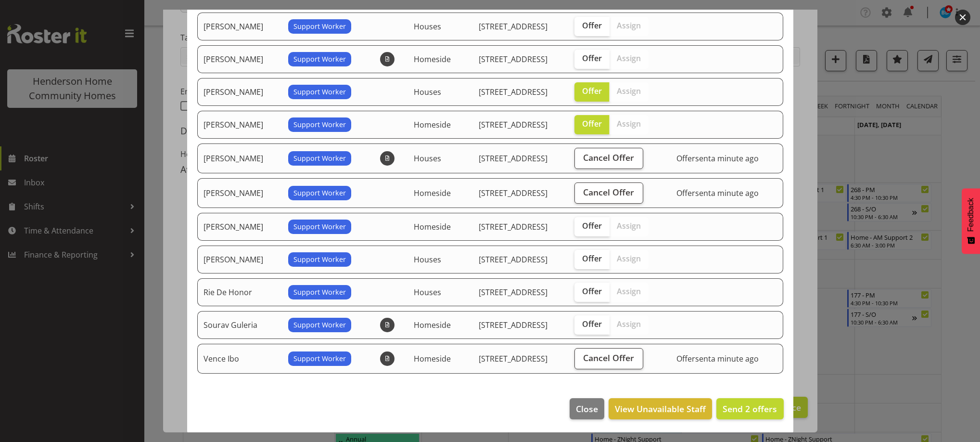 The height and width of the screenshot is (442, 980). I want to click on button: View Unavailable Staff, so click(661, 409).